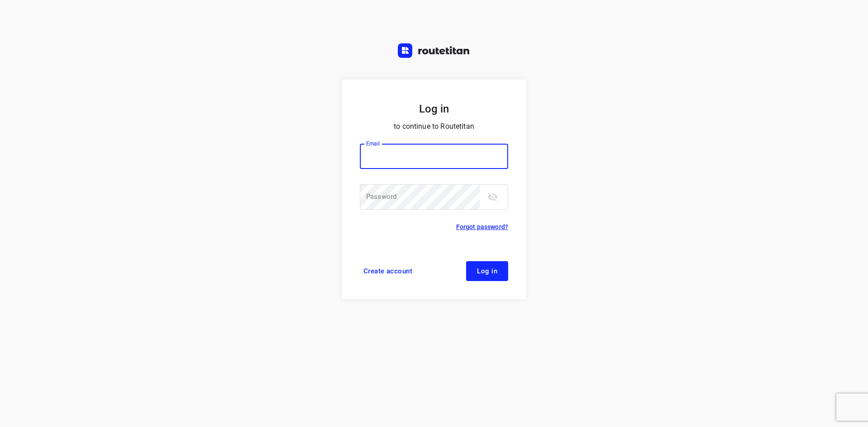 The height and width of the screenshot is (427, 868). Describe the element at coordinates (487, 271) in the screenshot. I see `span: Log in` at that location.